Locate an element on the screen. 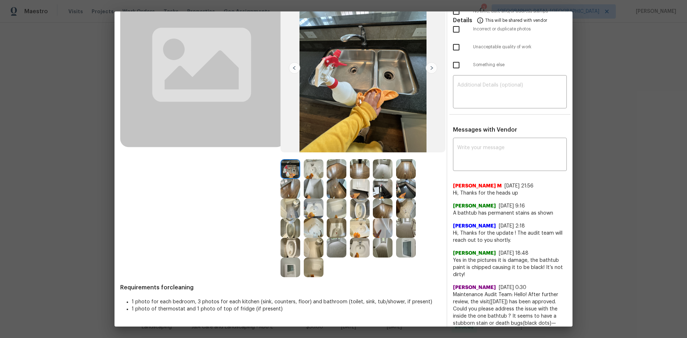 This screenshot has width=687, height=338. div: Incorrect or duplicate photos is located at coordinates (510, 29).